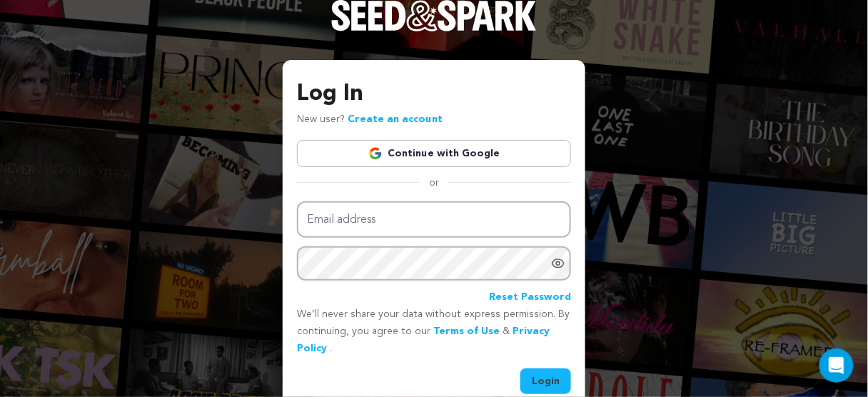 The width and height of the screenshot is (868, 397). What do you see at coordinates (434, 331) in the screenshot?
I see `p: We’ll never share your data without express permission. By continuing, you agree to our & .` at bounding box center [434, 331].